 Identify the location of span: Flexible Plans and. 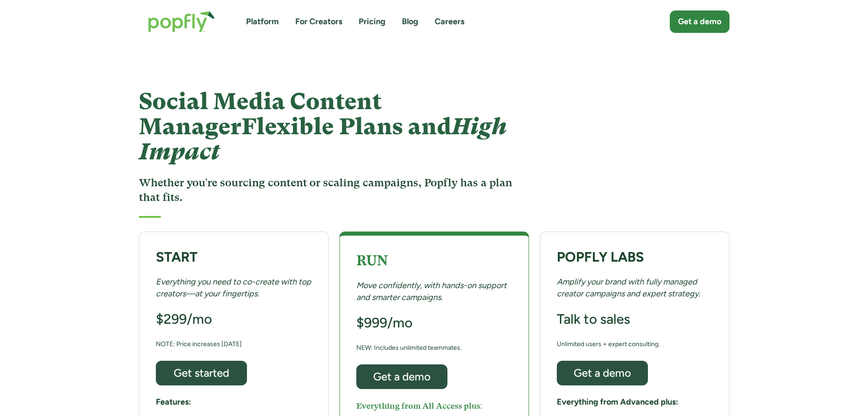
(323, 139).